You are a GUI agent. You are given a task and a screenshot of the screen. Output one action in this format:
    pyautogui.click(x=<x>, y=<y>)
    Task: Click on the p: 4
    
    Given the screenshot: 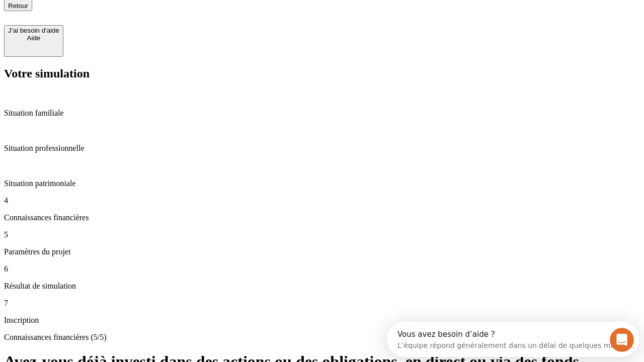 What is the action you would take?
    pyautogui.click(x=322, y=201)
    